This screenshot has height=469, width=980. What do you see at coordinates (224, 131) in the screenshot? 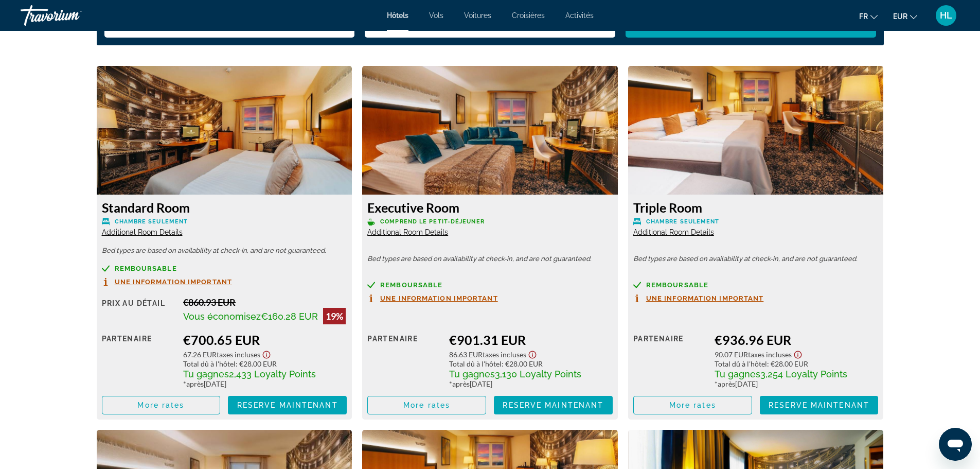
I see `img: Standard Room` at bounding box center [224, 131].